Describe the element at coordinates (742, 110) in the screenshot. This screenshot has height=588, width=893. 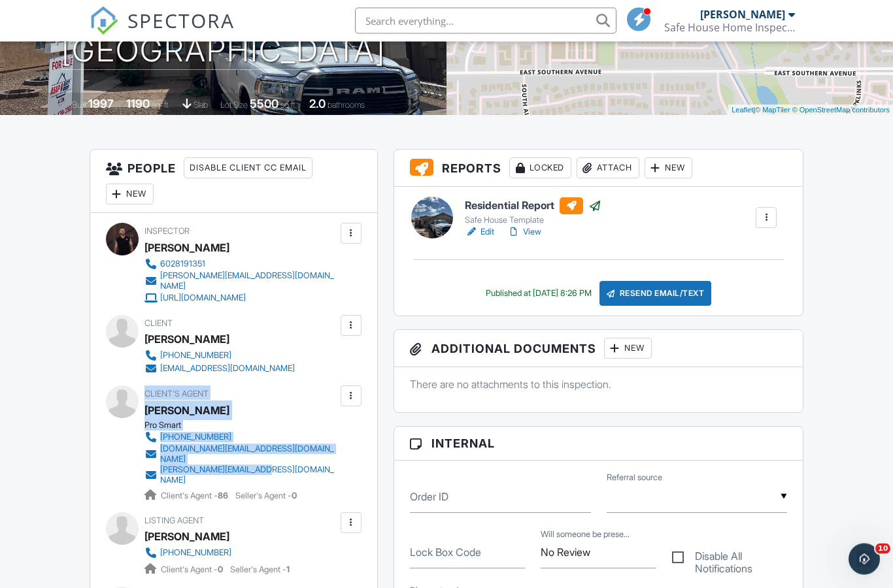
I see `a: Leaflet` at that location.